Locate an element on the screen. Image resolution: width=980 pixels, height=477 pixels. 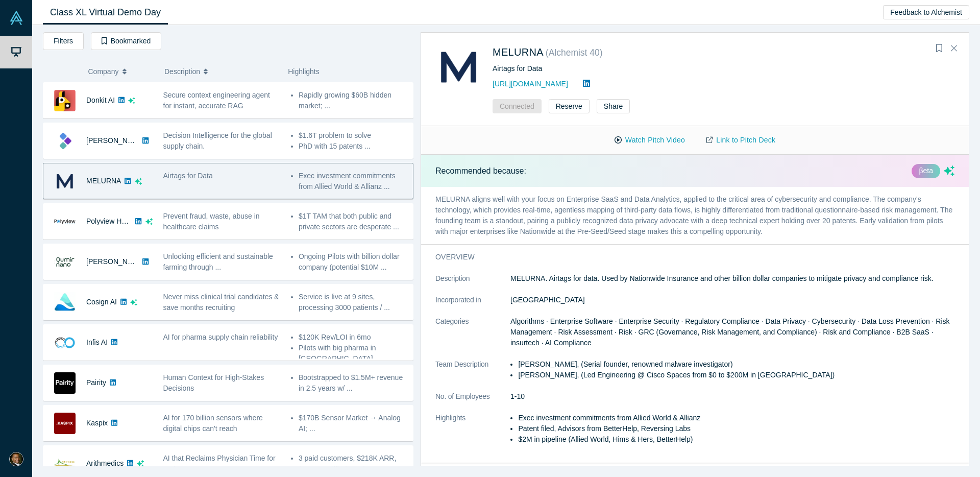
li: Ongoing Pilots with billion dollar company (potential $10M ... is located at coordinates (353, 262).